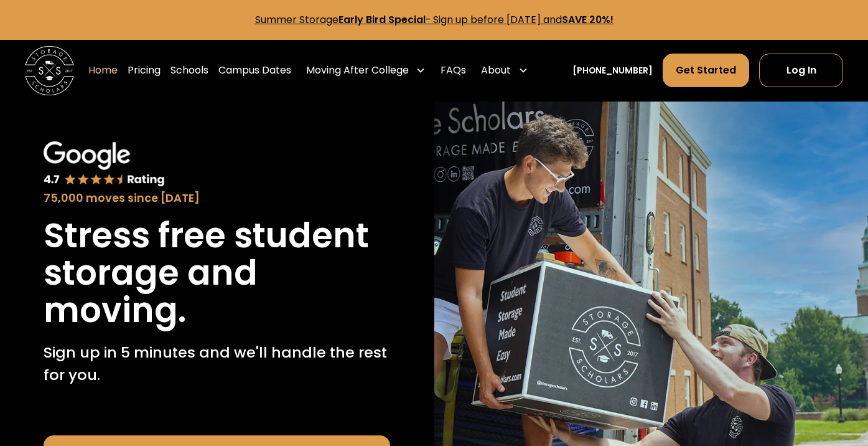 The height and width of the screenshot is (446, 868). Describe the element at coordinates (382, 20) in the screenshot. I see `strong: Early Bird Special` at that location.